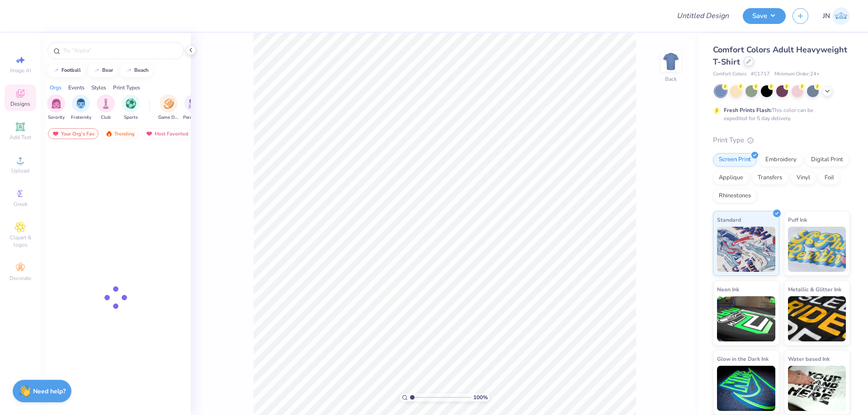 This screenshot has width=868, height=415. I want to click on div: Screen Print, so click(735, 160).